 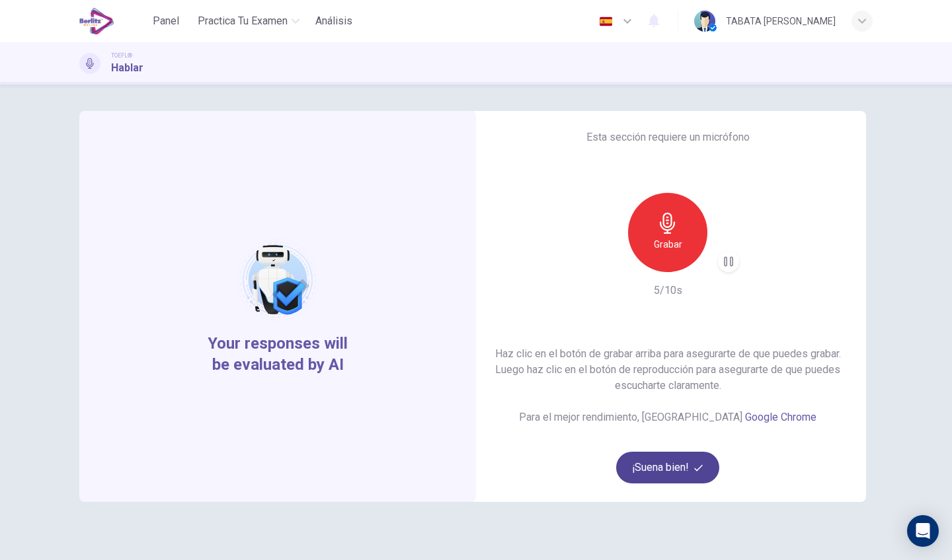 I want to click on span: Your responses will be evaluated by AI, so click(x=278, y=354).